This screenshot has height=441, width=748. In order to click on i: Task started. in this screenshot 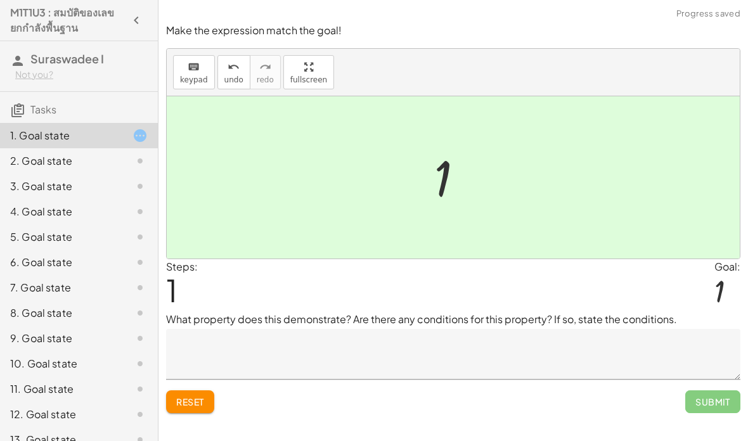, I will do `click(140, 136)`.